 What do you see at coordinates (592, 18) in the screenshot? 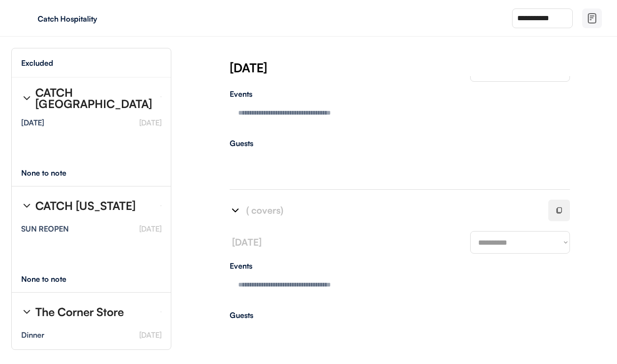
I see `img: file-02.svg` at bounding box center [592, 18].